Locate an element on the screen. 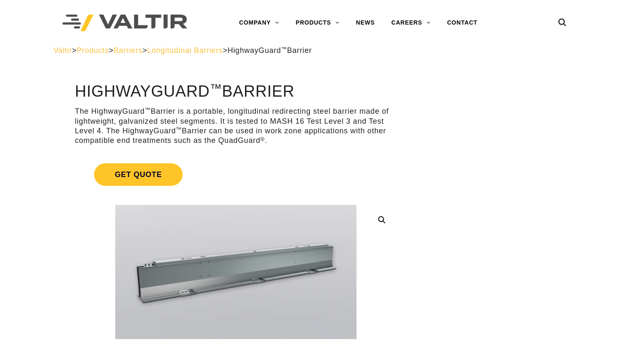 The height and width of the screenshot is (357, 629). a: Valtir is located at coordinates (62, 50).